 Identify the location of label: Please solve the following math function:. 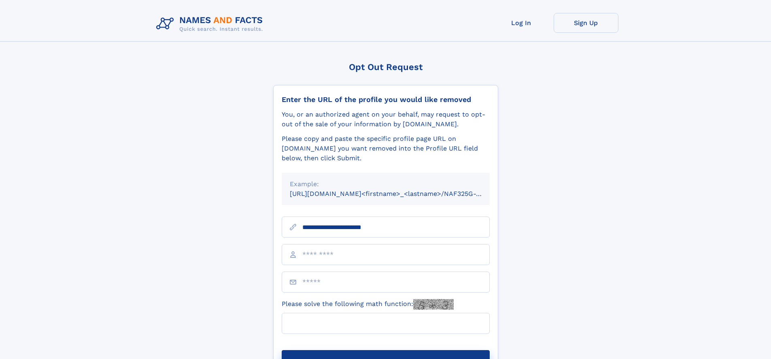
(367, 304).